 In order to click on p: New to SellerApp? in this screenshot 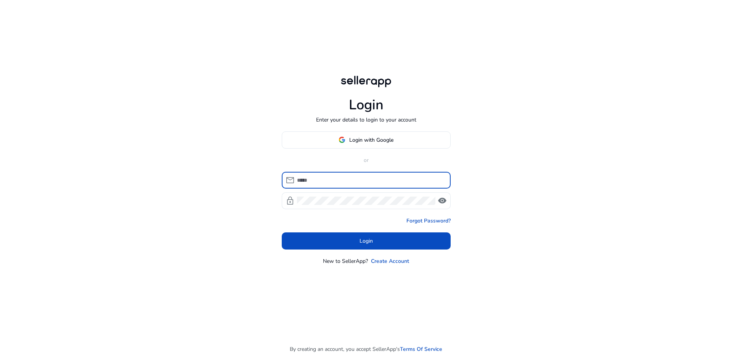, I will do `click(345, 261)`.